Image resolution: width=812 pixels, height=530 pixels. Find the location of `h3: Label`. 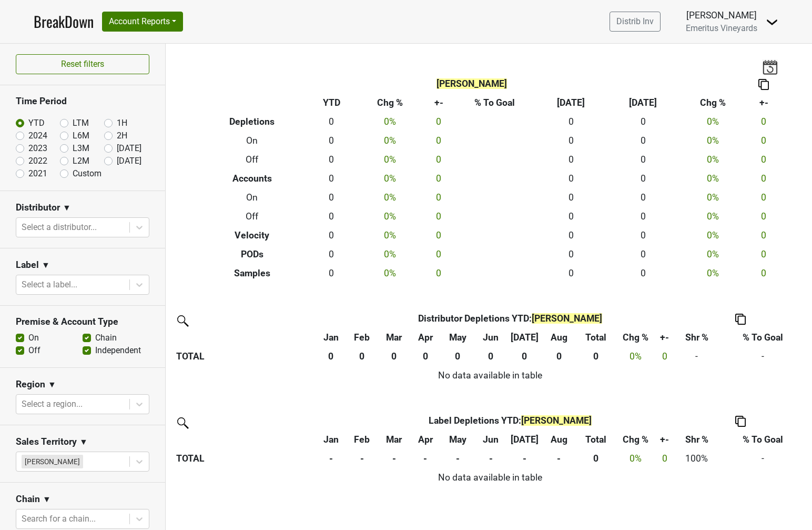

h3: Label is located at coordinates (27, 265).